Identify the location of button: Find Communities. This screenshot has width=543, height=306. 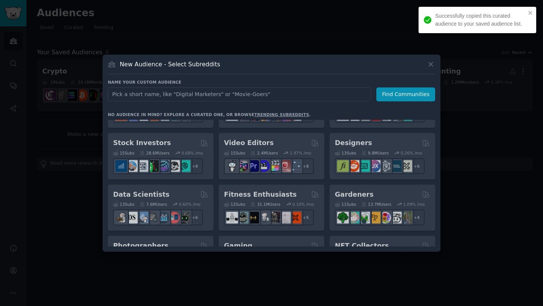
(406, 94).